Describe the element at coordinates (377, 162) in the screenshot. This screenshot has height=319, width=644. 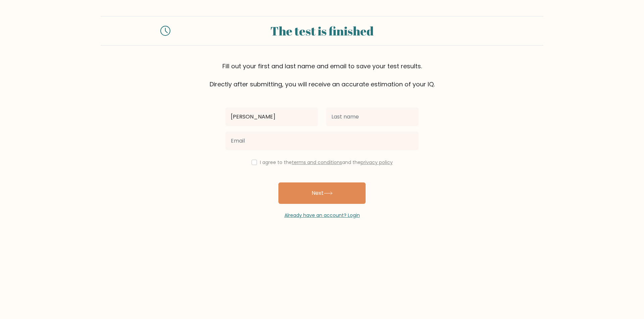
I see `a: privacy policy` at that location.